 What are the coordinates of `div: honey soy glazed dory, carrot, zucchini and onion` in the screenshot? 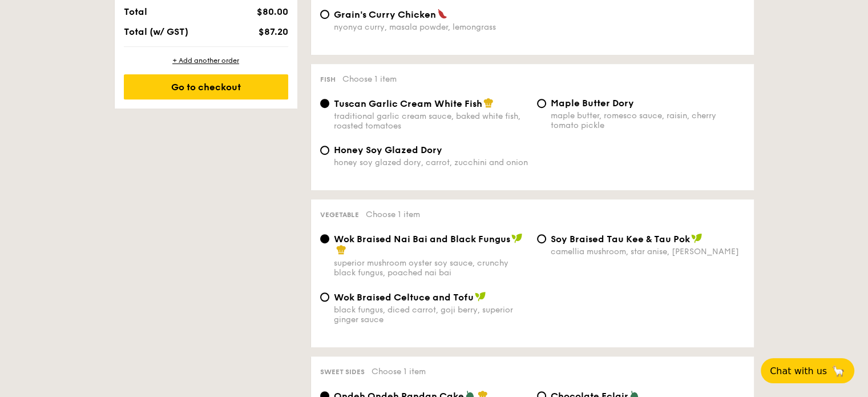 It's located at (431, 162).